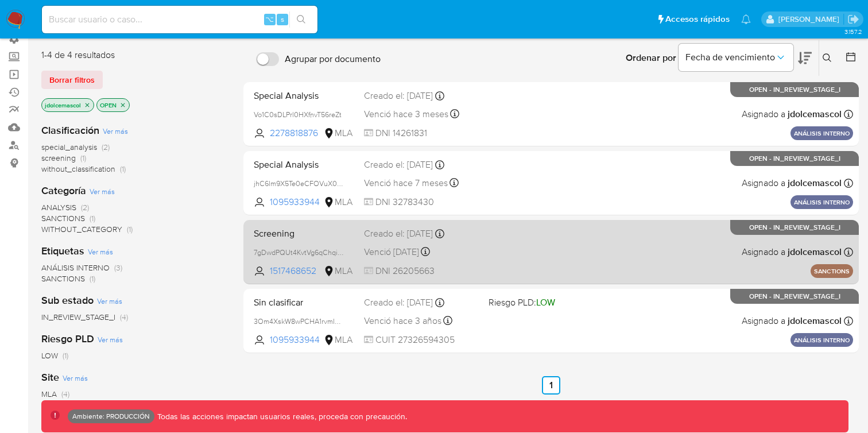 The width and height of the screenshot is (868, 433). I want to click on p: joaquin.dolcemascolo@mercadolibre.com, so click(811, 19).